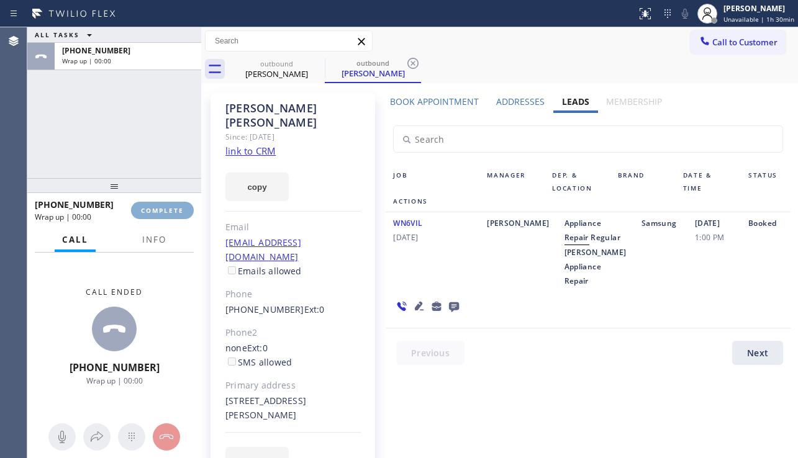  What do you see at coordinates (114, 292) in the screenshot?
I see `span: Call ended` at bounding box center [114, 292].